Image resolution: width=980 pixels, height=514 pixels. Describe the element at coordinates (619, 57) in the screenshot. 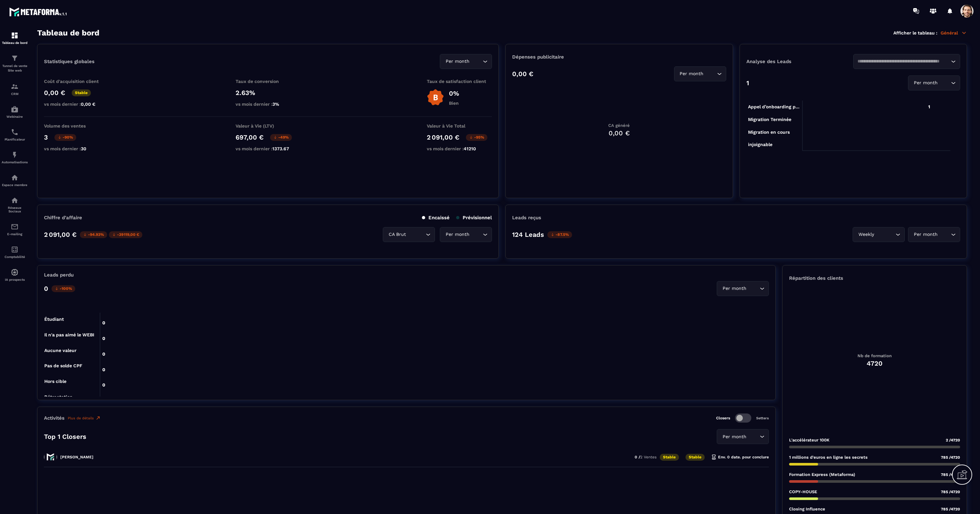

I see `p: Dépenses publicitaire` at that location.